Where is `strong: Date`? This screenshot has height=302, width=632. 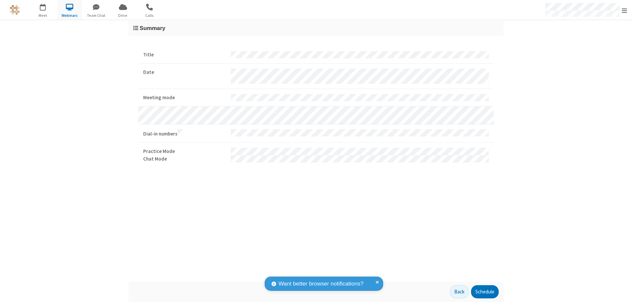 strong: Date is located at coordinates (184, 72).